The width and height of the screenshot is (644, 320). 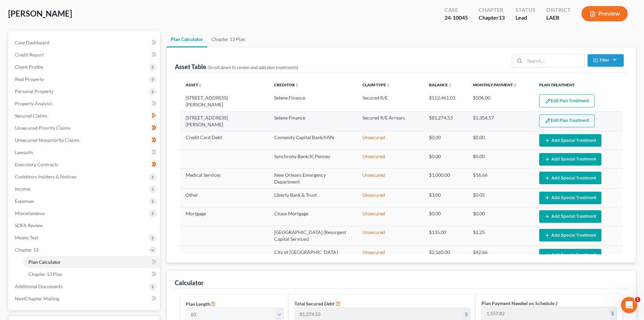 What do you see at coordinates (84, 55) in the screenshot?
I see `a: Credit Report` at bounding box center [84, 55].